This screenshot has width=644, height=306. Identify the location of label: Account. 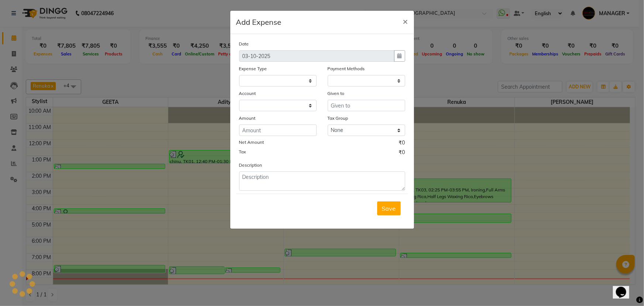
(247, 93).